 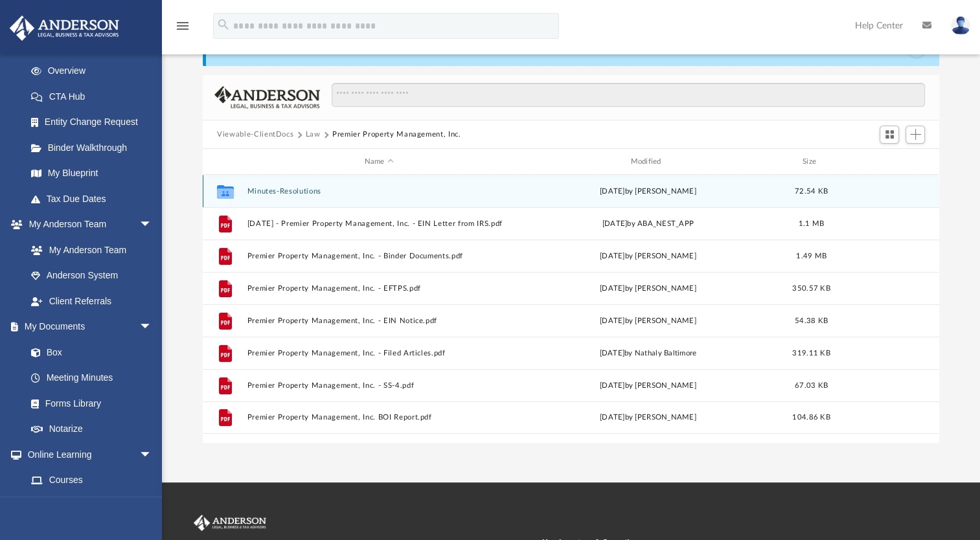 I want to click on span: 1.1 MB, so click(x=811, y=224).